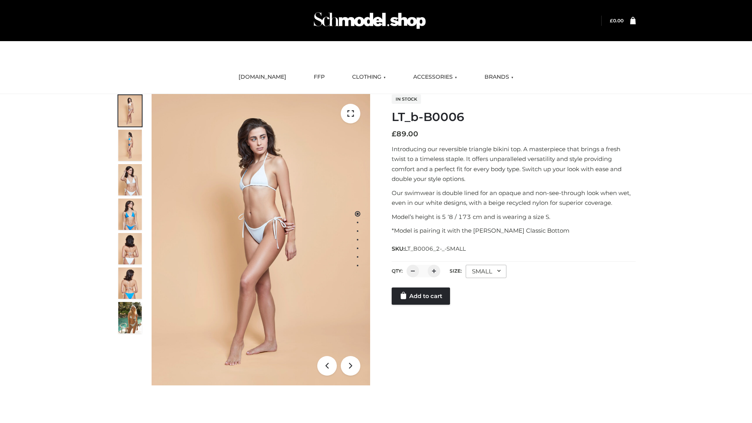 The height and width of the screenshot is (423, 752). Describe the element at coordinates (261, 240) in the screenshot. I see `img: ArielClassicBikiniTop_CloudNine_AzureSky_OW114ECO_1` at that location.